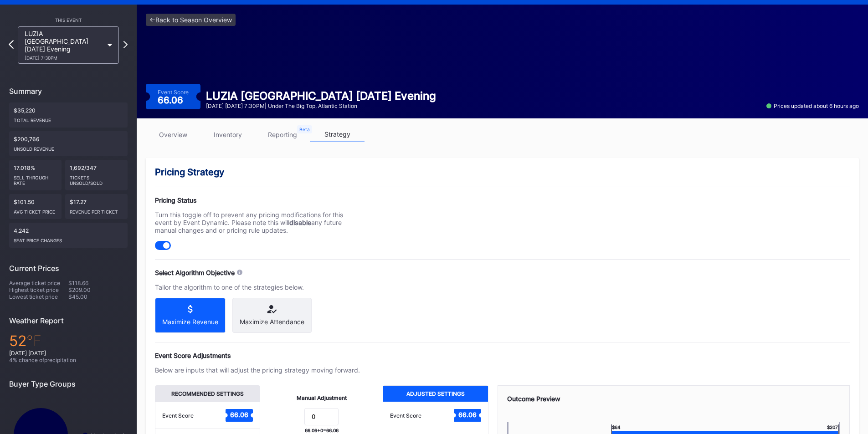  What do you see at coordinates (171, 100) in the screenshot?
I see `div: 66.06` at bounding box center [171, 100].